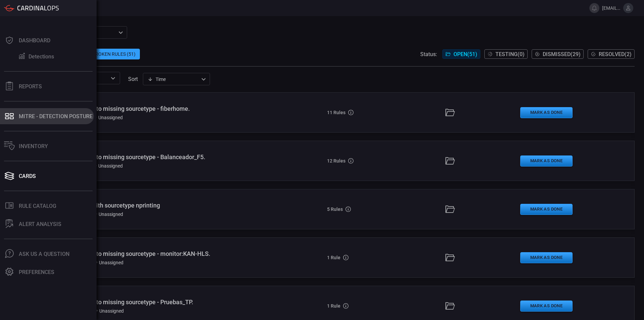  What do you see at coordinates (506, 54) in the screenshot?
I see `button: Testing(0)` at bounding box center [506, 54].